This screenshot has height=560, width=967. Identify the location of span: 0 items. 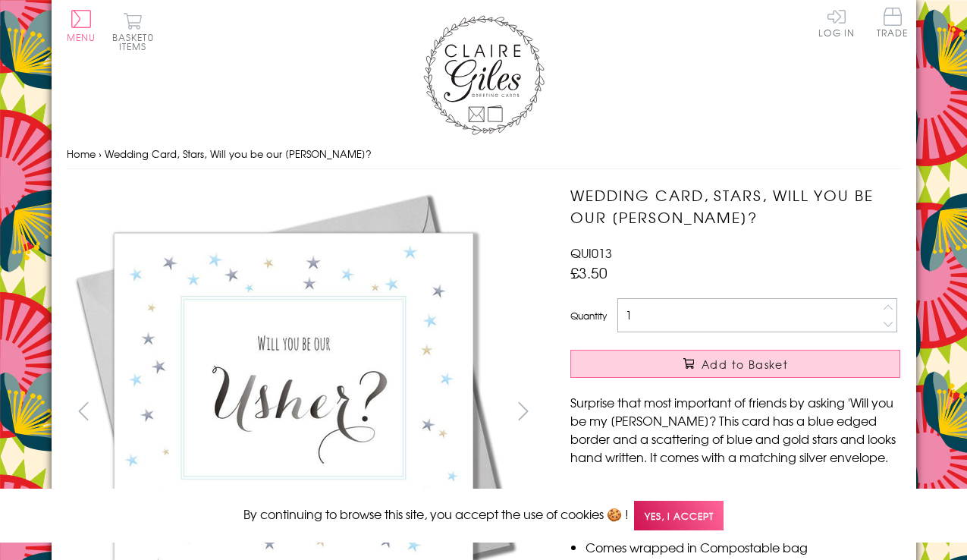
(137, 42).